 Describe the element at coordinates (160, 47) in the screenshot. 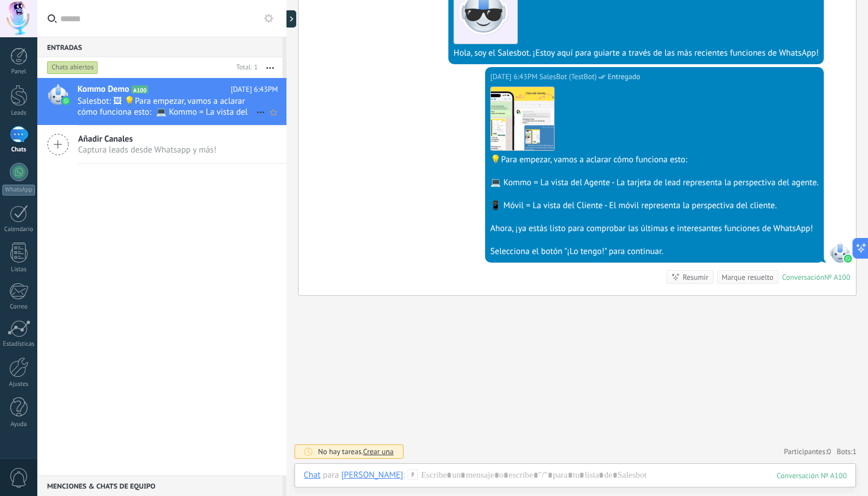

I see `div: Entradas` at that location.